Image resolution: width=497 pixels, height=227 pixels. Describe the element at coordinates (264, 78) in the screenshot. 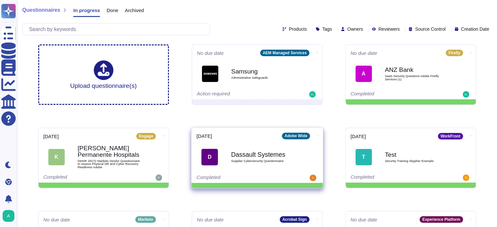

I see `span: Administrative Safeguards` at that location.